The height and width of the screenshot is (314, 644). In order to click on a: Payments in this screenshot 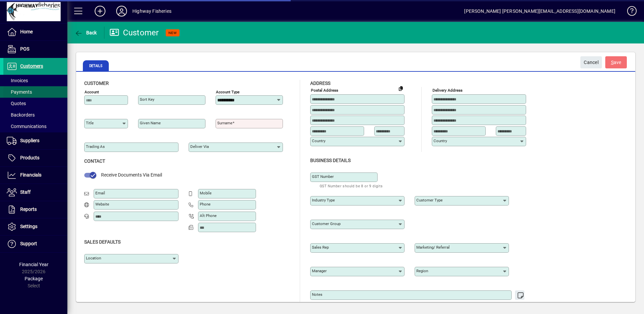, I will do `click(35, 92)`.